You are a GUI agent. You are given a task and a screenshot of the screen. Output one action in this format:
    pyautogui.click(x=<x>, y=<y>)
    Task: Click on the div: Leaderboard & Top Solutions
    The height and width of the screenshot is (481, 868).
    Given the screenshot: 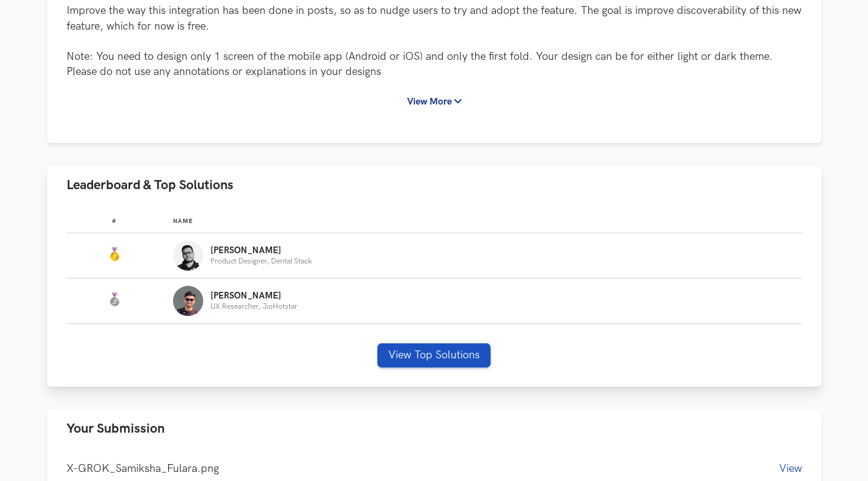 What is the action you would take?
    pyautogui.click(x=434, y=296)
    